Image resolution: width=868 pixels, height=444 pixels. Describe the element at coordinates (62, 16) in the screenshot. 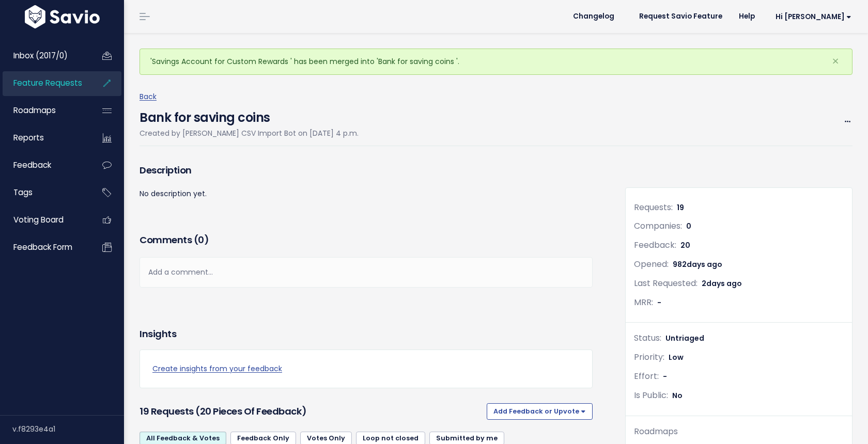

I see `img: logo-white.9d6f32f41409.svg` at that location.